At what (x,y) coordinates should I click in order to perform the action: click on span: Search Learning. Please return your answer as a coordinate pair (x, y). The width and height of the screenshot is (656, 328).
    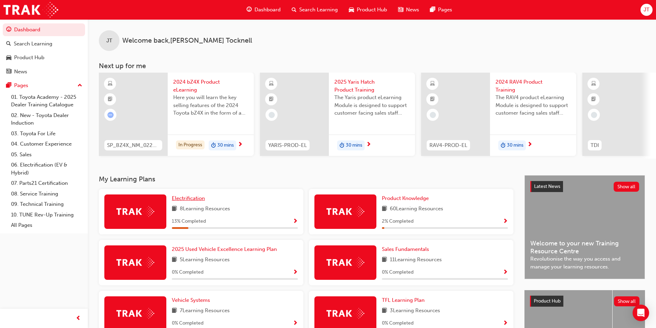
    Looking at the image, I should click on (318, 10).